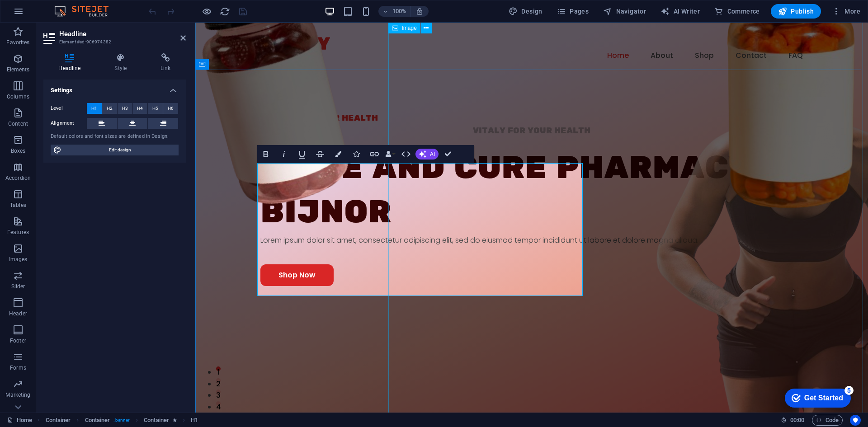 Image resolution: width=868 pixels, height=427 pixels. I want to click on span: 00 00, so click(797, 420).